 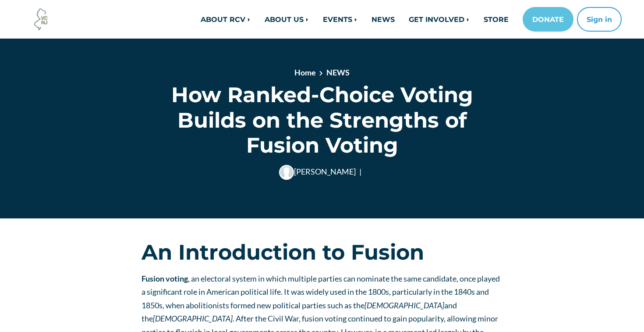 I want to click on a: STORE, so click(x=496, y=19).